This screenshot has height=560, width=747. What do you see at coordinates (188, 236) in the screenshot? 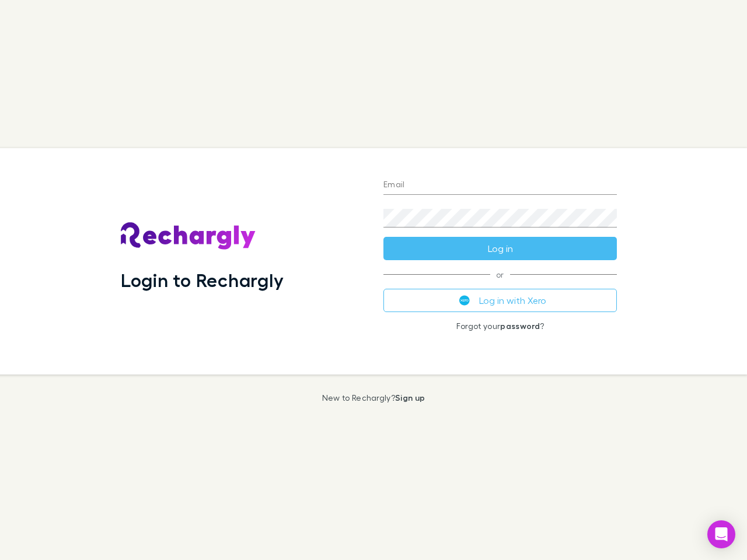
I see `img: Rechargly's Logo` at bounding box center [188, 236].